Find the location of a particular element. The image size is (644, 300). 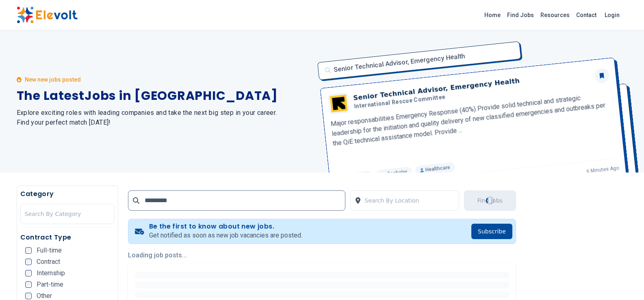

p: Loading job posts... is located at coordinates (322, 256).